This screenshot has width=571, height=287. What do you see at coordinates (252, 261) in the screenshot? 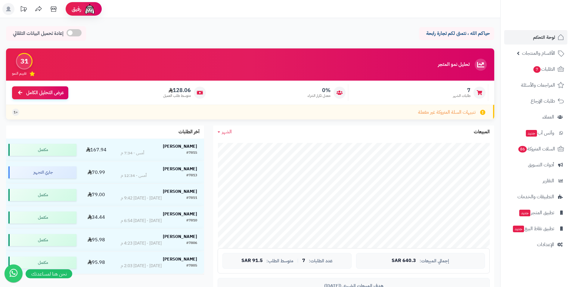
I see `span: 91.5 SAR` at bounding box center [252, 261].